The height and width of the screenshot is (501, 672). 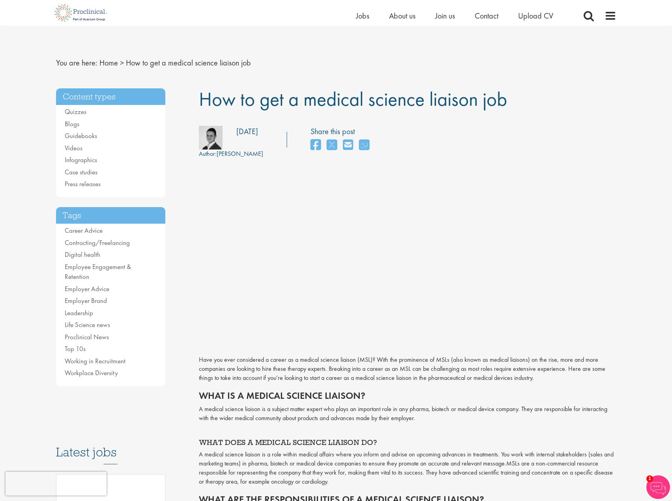 I want to click on a: About us, so click(x=402, y=16).